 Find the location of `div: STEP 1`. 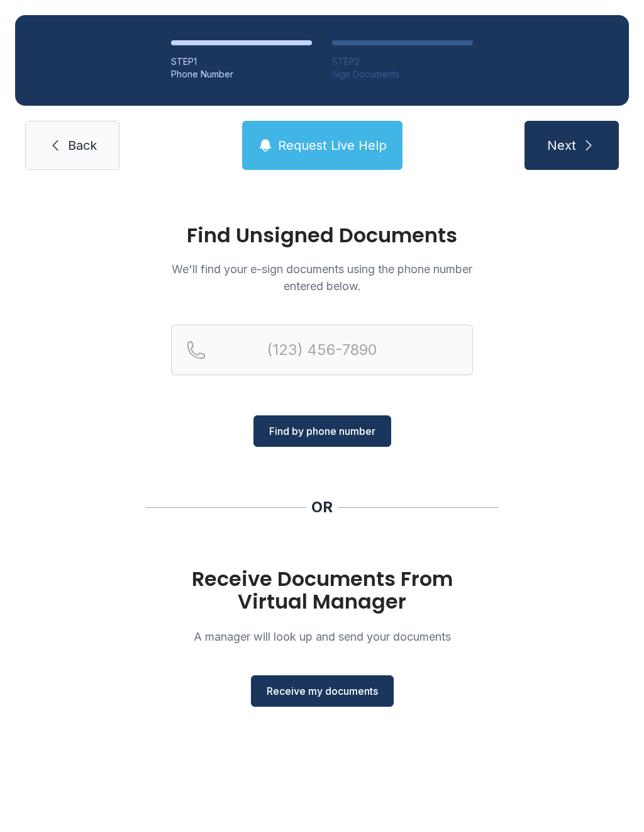

div: STEP 1 is located at coordinates (241, 61).